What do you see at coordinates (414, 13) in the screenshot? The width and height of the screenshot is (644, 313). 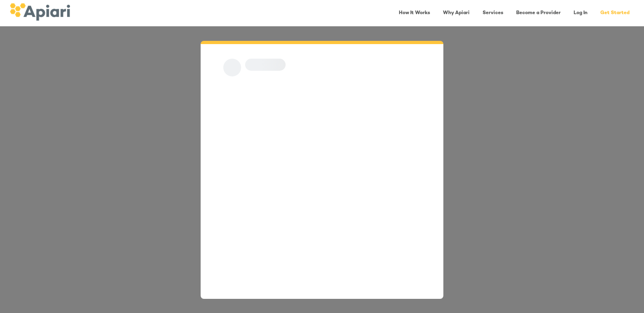 I see `a: How It Works` at bounding box center [414, 13].